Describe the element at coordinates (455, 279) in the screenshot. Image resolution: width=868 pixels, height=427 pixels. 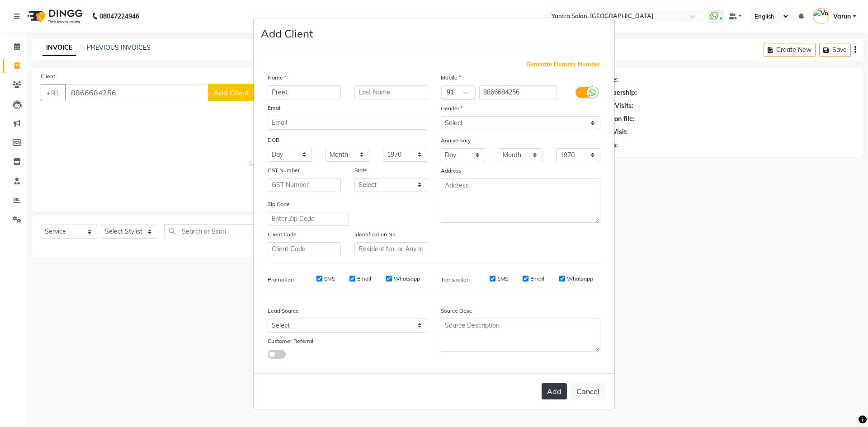
I see `label: Transaction` at that location.